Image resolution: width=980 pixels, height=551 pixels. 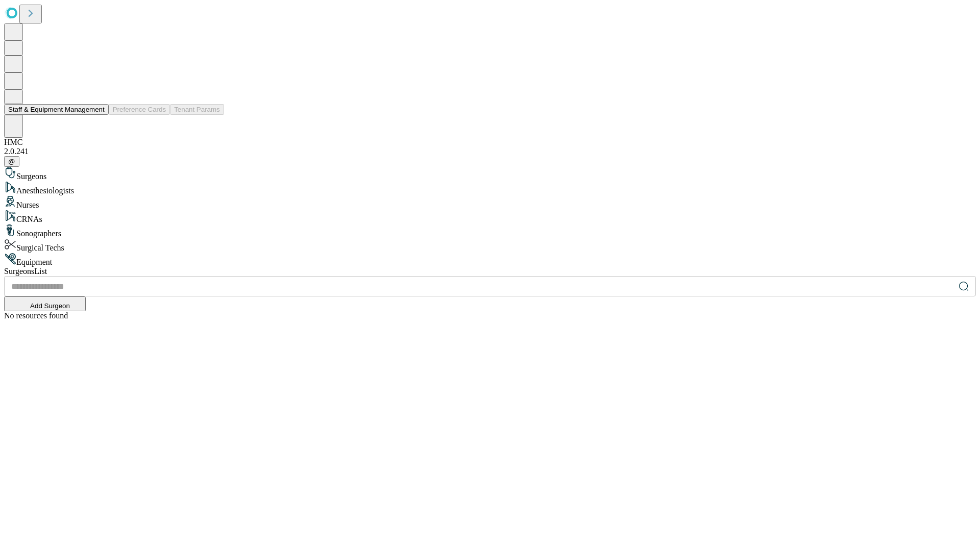 What do you see at coordinates (490, 272) in the screenshot?
I see `div: Surgeons List` at bounding box center [490, 272].